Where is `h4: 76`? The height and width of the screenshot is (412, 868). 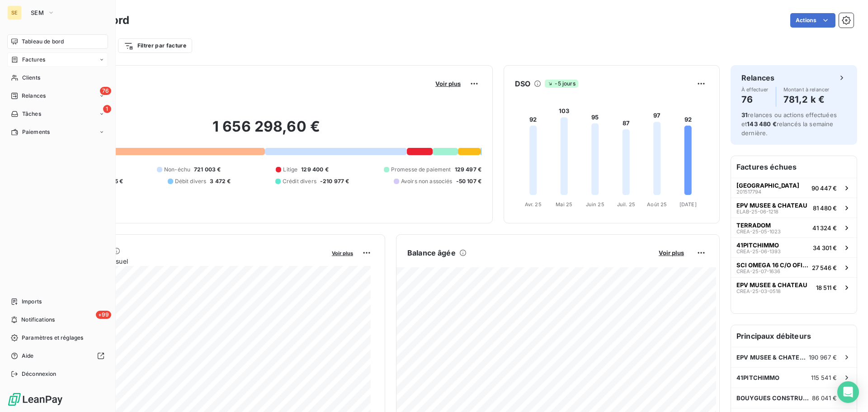 h4: 76 is located at coordinates (755, 99).